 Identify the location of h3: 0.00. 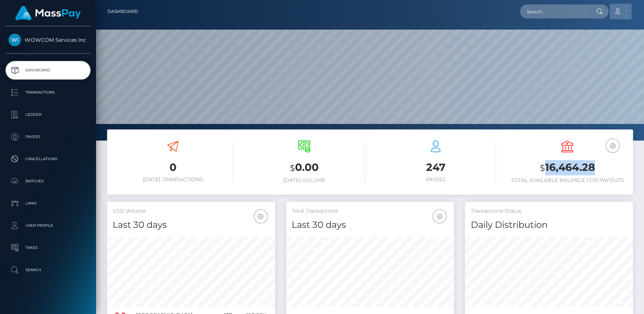
(304, 168).